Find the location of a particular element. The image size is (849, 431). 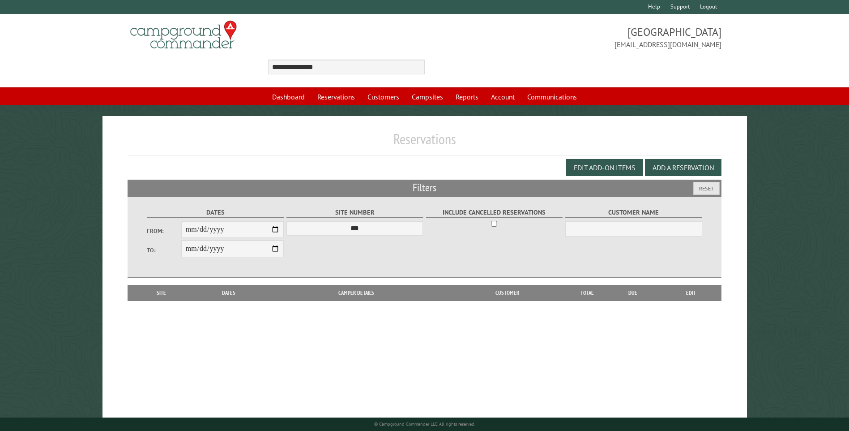

button: Edit Add-on Items is located at coordinates (605, 167).